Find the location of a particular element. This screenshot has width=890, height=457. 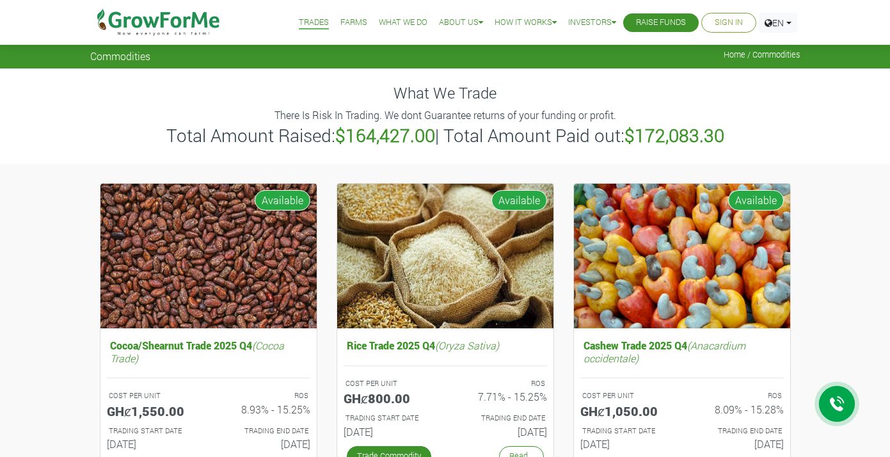

h5: Rice Trade 2025 Q4 is located at coordinates (445, 345).